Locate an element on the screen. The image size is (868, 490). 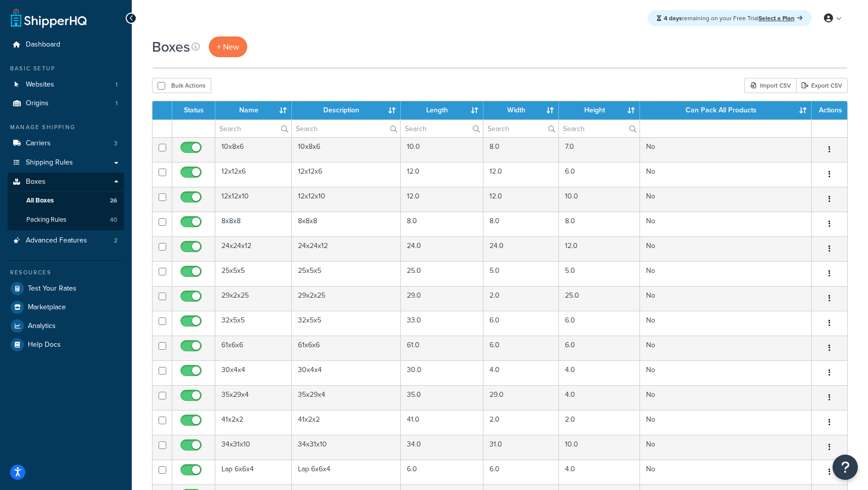
a: + New is located at coordinates (228, 46).